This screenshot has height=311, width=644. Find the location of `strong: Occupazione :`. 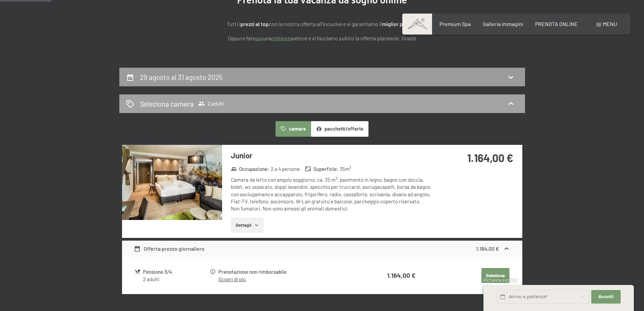

strong: Occupazione : is located at coordinates (250, 169).